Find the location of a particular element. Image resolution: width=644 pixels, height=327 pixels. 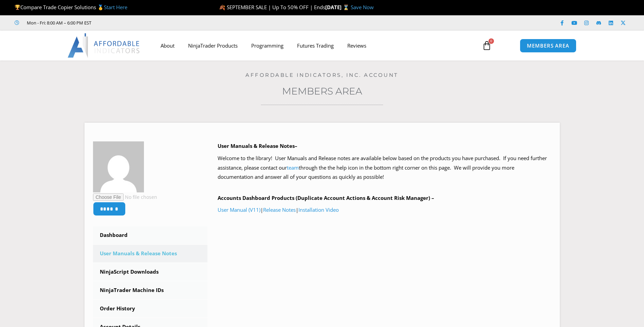

a: NinjaTrader Machine IDs is located at coordinates (150, 290).